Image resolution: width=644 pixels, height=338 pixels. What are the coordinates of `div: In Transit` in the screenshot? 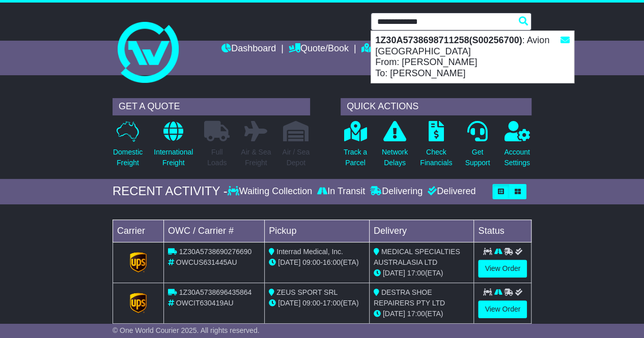 It's located at (341, 192).